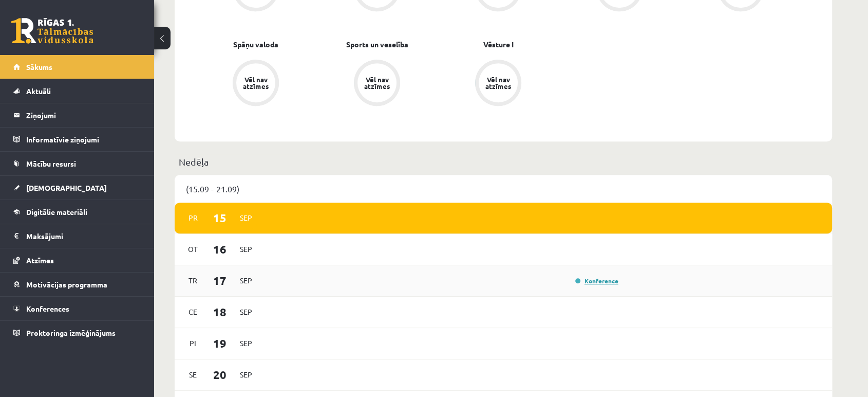 This screenshot has width=868, height=397. I want to click on p: Nedēļa, so click(503, 161).